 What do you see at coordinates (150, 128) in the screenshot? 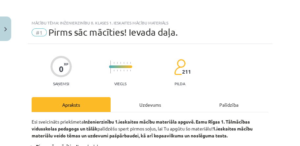
I see `p: Esi sveicināts priekšmeta palīdzēšu spert pirmos soļus, lai Tu apgūtu šo materiālu!` at bounding box center [150, 128].